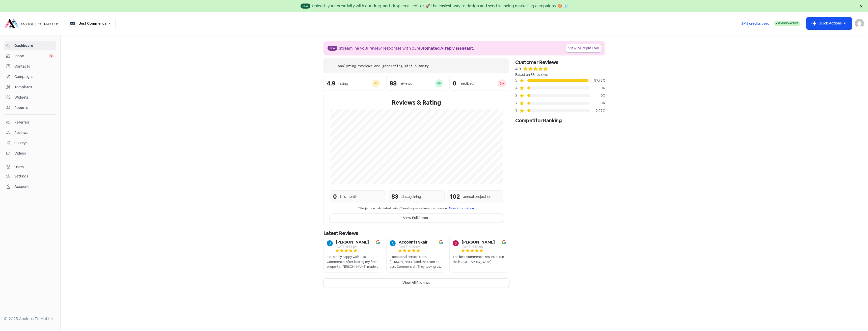 This screenshot has height=331, width=868. I want to click on a: Account, so click(30, 186).